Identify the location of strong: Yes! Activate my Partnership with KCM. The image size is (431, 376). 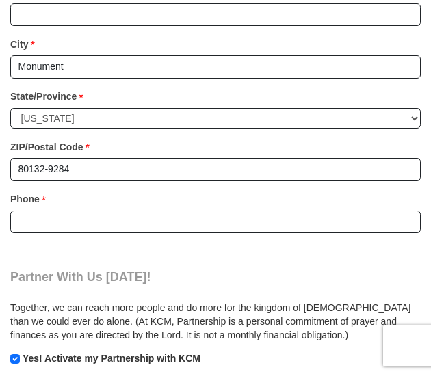
(111, 358).